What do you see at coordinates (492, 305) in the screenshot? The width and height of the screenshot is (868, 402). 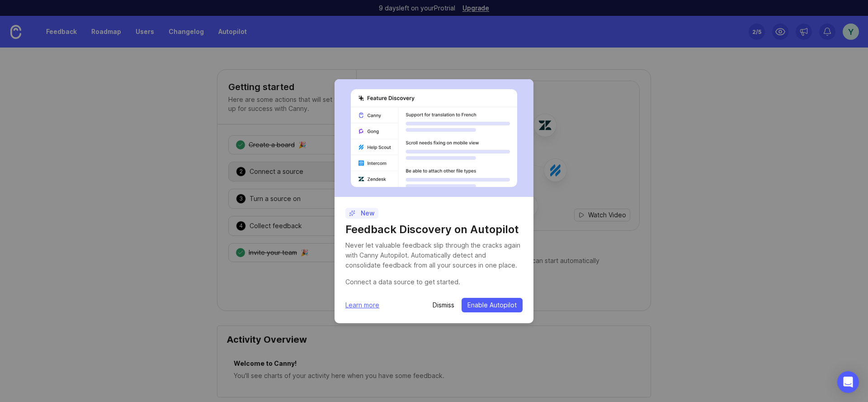 I see `button: Enable Autopilot` at bounding box center [492, 305].